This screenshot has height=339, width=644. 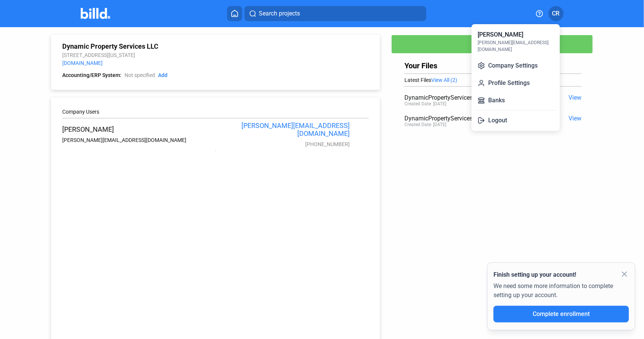 What do you see at coordinates (515, 66) in the screenshot?
I see `button: Company Settings` at bounding box center [515, 66].